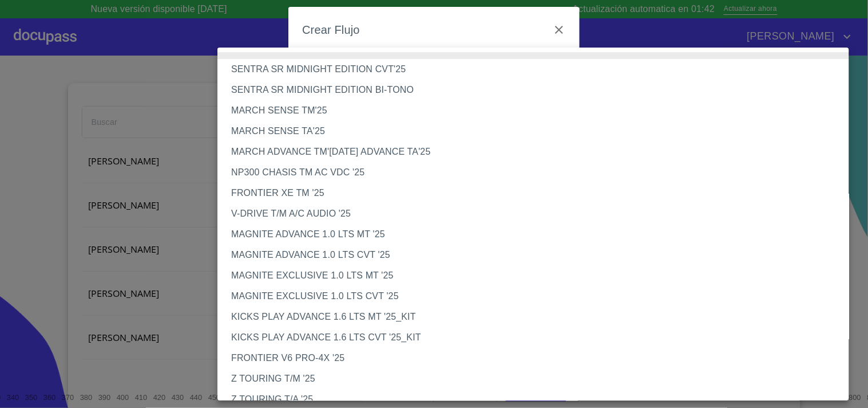 The height and width of the screenshot is (408, 868). Describe the element at coordinates (538, 337) in the screenshot. I see `li: KICKS PLAY ADVANCE 1.6 LTS CVT '25_KIT` at that location.